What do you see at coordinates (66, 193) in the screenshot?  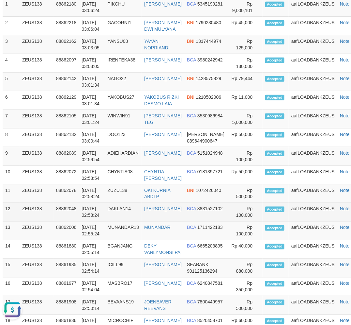 I see `td: 88862078` at bounding box center [66, 193].